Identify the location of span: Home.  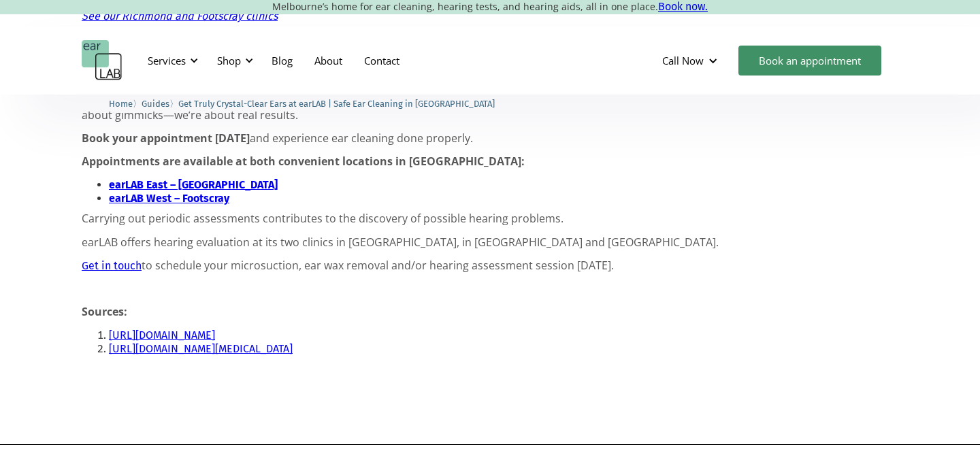
(120, 104).